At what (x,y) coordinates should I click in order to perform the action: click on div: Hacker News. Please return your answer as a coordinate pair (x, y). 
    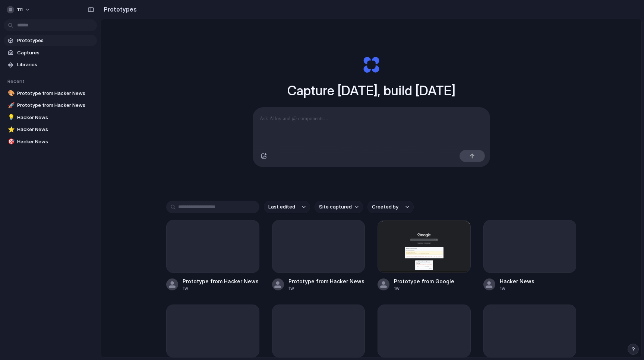
    Looking at the image, I should click on (517, 281).